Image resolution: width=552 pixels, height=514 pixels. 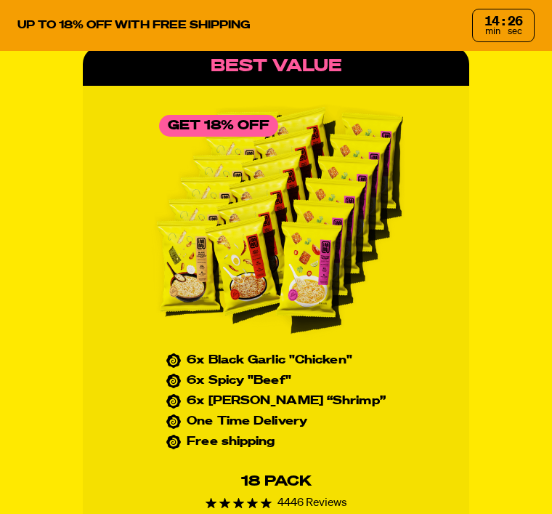 What do you see at coordinates (276, 481) in the screenshot?
I see `div: 18 Pack` at bounding box center [276, 481].